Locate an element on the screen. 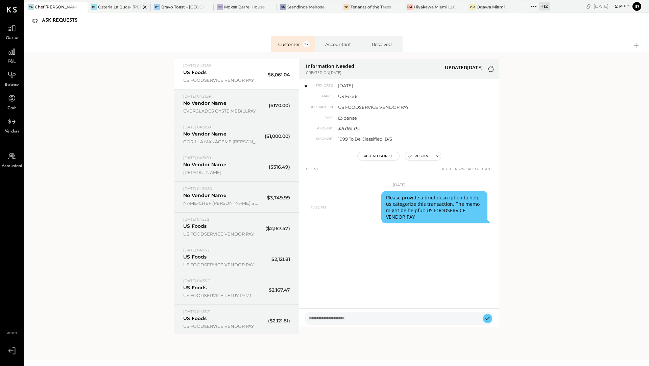 The image size is (649, 366). span: $2,121.81 is located at coordinates (281, 259).